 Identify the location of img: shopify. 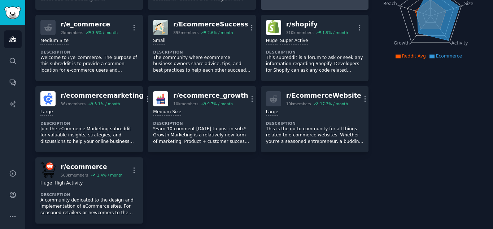
(274, 27).